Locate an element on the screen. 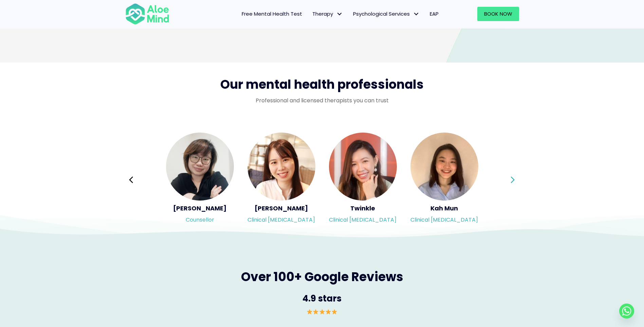 The width and height of the screenshot is (644, 327). img: <h5>Twinkle</h5><p>Clinical psychologist</p> is located at coordinates (363, 166).